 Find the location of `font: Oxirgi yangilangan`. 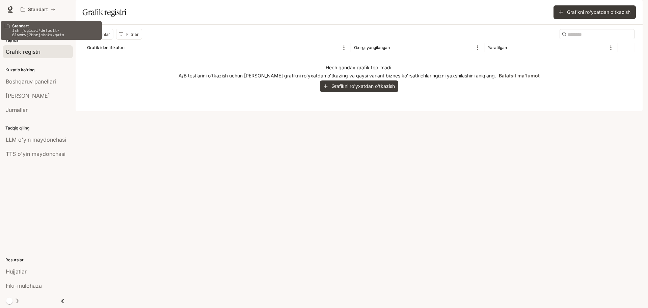

font: Oxirgi yangilangan is located at coordinates (372, 47).